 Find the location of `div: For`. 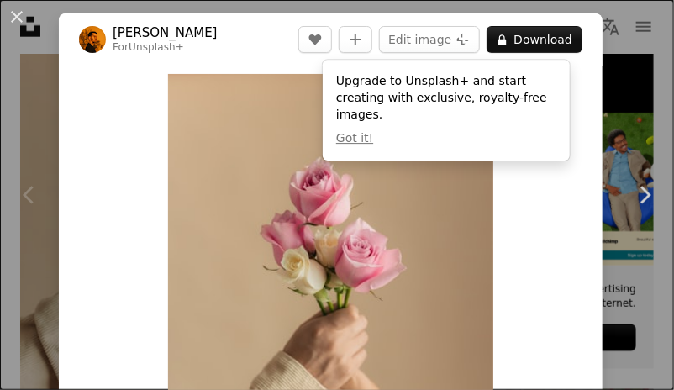

div: For is located at coordinates (165, 48).